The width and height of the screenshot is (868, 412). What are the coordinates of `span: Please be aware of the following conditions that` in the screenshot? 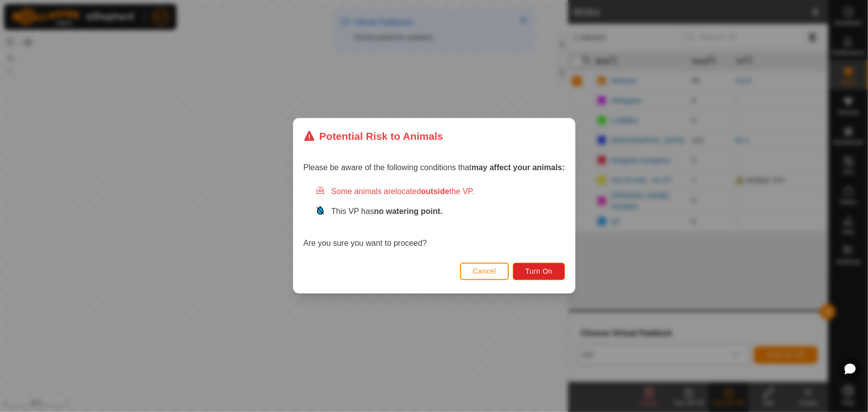 It's located at (435, 167).